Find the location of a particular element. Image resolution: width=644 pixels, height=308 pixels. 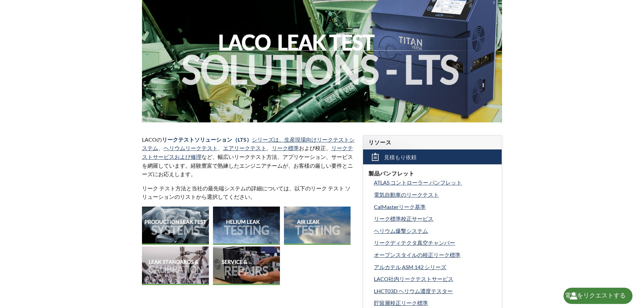

a: オープンスタイルの校正リーク標準 is located at coordinates (435, 254).